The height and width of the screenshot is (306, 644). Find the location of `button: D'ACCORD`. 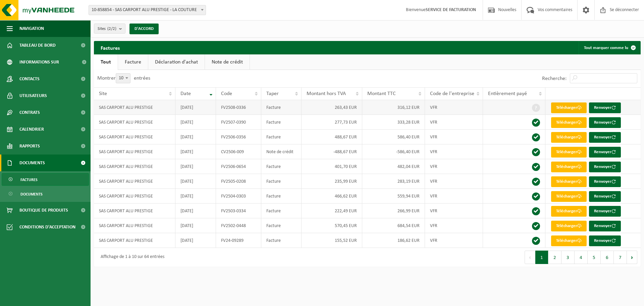

button: D'ACCORD is located at coordinates (144, 29).